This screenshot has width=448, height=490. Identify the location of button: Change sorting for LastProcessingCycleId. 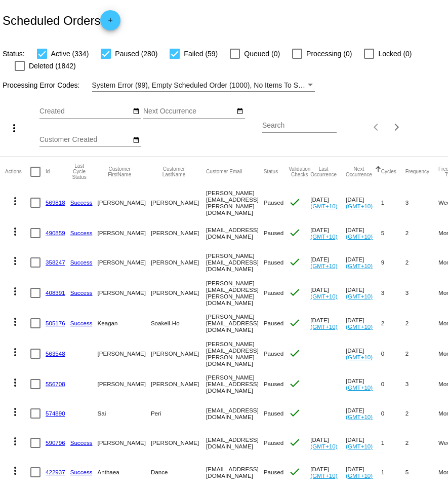
(80, 171).